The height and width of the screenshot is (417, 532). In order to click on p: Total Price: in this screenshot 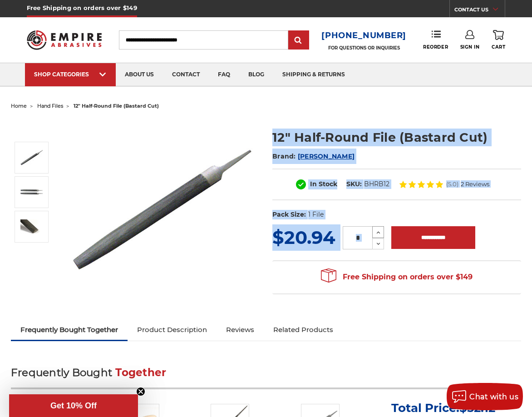, I will do `click(443, 408)`.